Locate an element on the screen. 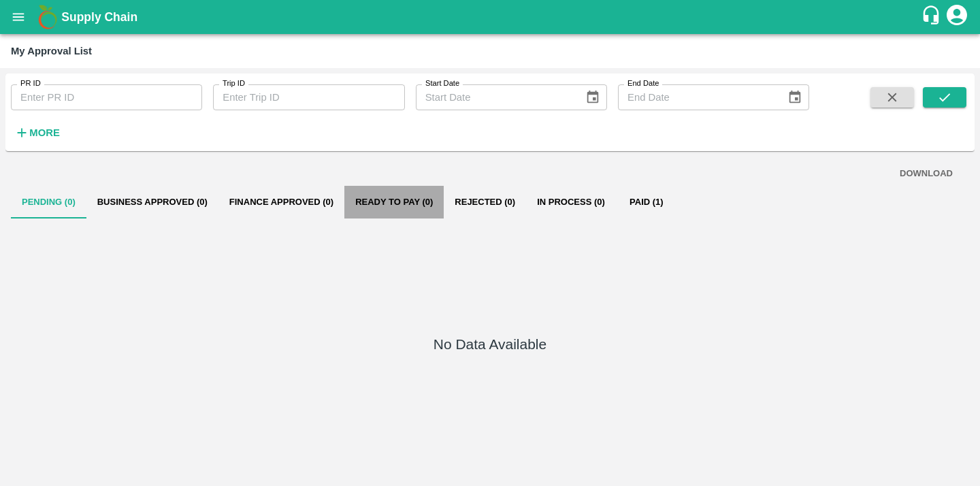  button: Finance Approved (0) is located at coordinates (281, 202).